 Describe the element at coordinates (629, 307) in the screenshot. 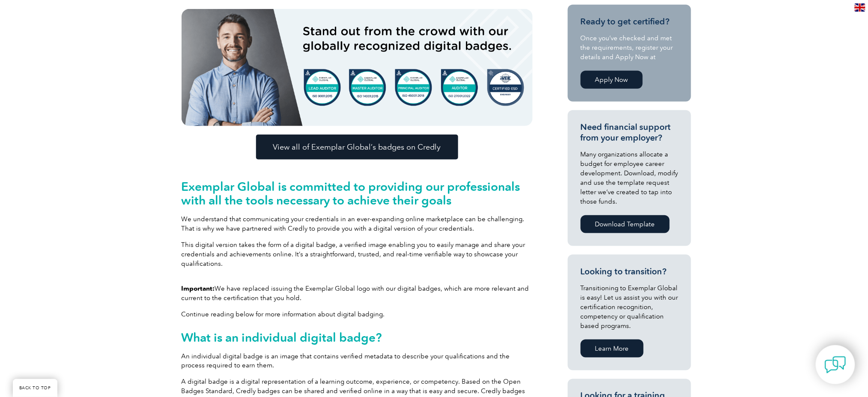

I see `p: Transitioning to Exemplar Global is easy! Let us assist you with our certification recognition, c...` at that location.